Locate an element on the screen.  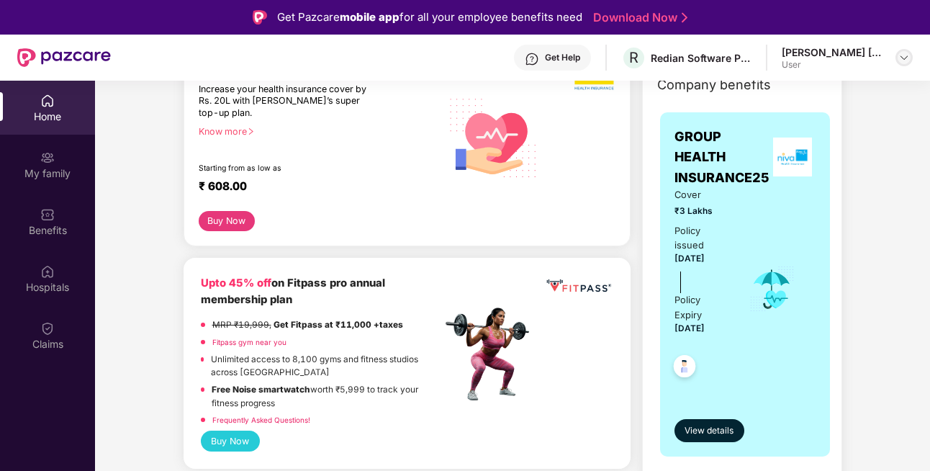
img: insurerLogo is located at coordinates (793, 157).